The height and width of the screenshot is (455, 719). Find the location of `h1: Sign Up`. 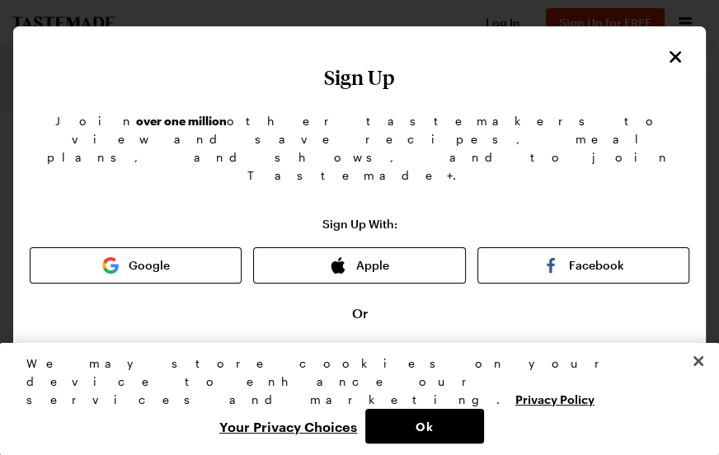

h1: Sign Up is located at coordinates (360, 78).